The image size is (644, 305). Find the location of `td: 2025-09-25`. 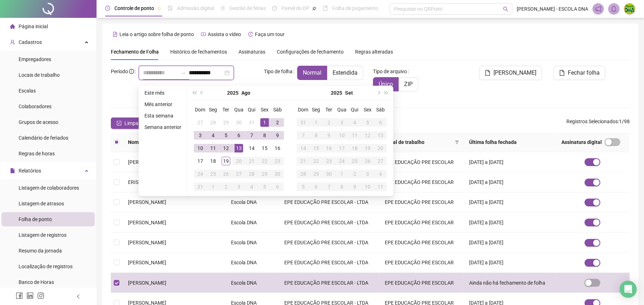

td: 2025-09-25 is located at coordinates (354, 161).